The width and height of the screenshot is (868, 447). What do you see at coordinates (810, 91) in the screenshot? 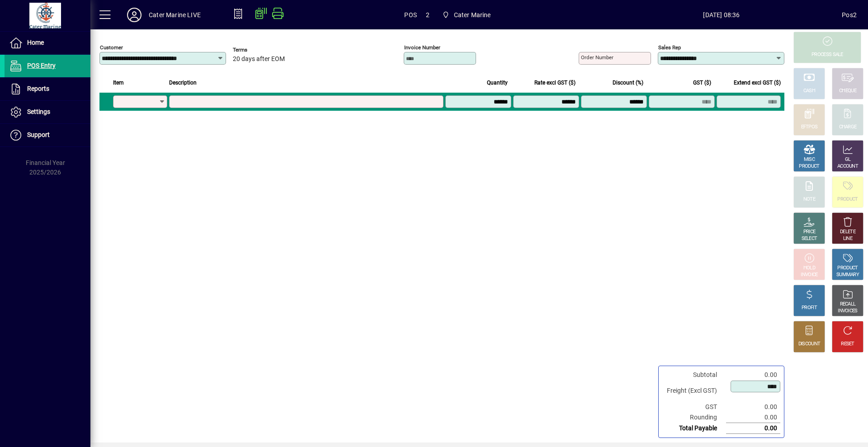
I see `div: CASH` at bounding box center [810, 91].